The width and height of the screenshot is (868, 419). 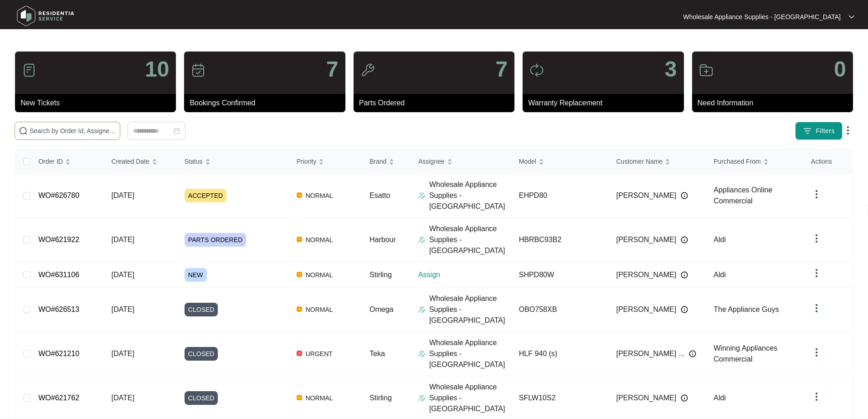 I want to click on td: HBRBC93B2, so click(x=561, y=240).